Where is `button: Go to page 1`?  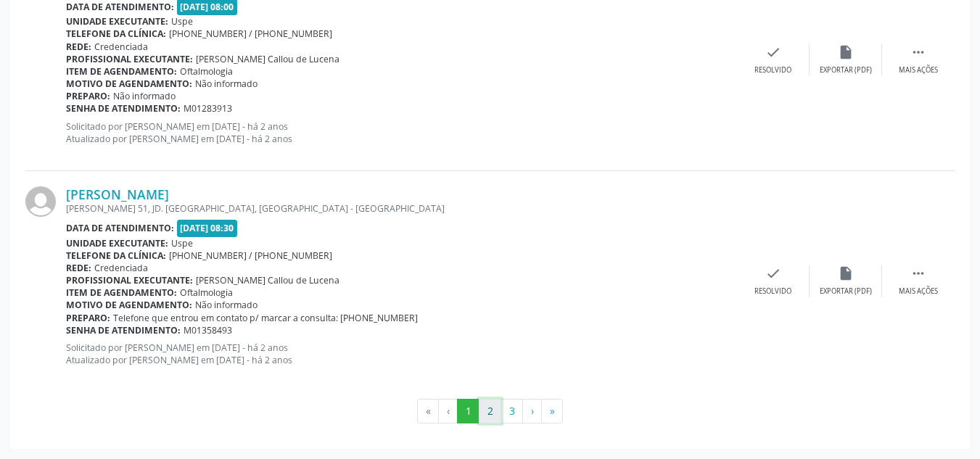 button: Go to page 1 is located at coordinates (467, 411).